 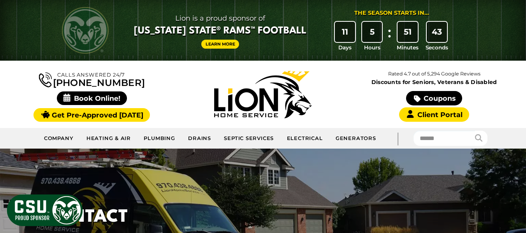 What do you see at coordinates (434, 114) in the screenshot?
I see `a: Client Portal` at bounding box center [434, 114].